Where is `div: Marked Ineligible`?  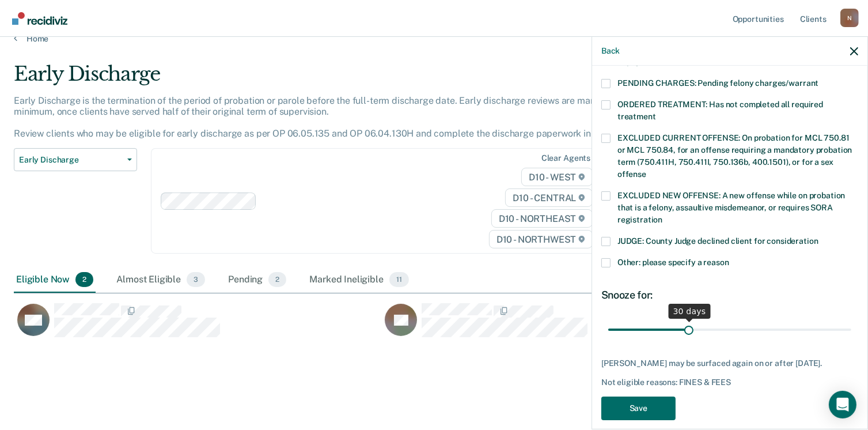 div: Marked Ineligible is located at coordinates (359, 280).